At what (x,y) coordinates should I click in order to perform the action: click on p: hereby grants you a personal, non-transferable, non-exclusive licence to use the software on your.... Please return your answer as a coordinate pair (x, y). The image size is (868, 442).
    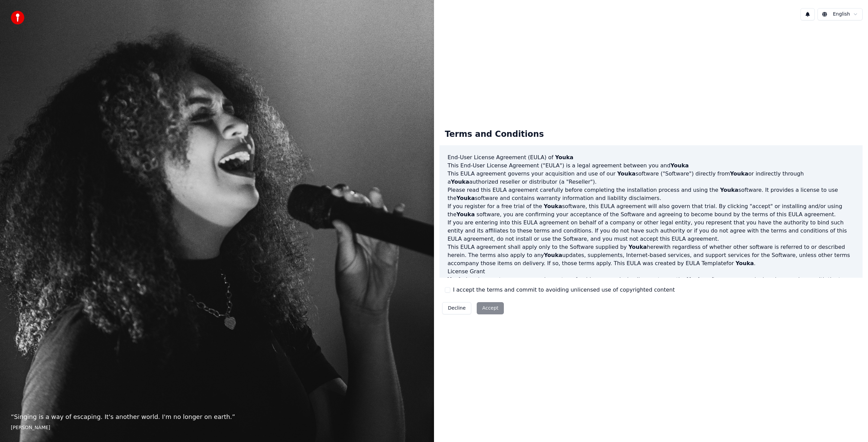
    Looking at the image, I should click on (652, 284).